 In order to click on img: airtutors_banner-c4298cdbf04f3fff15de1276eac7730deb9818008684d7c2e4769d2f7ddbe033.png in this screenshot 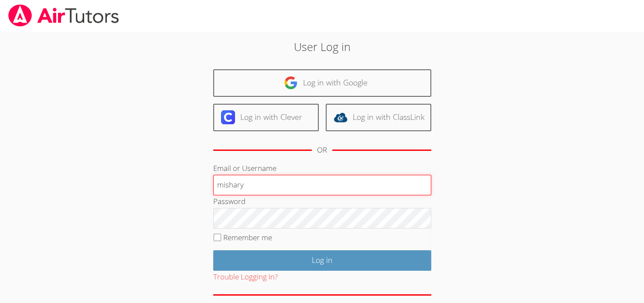, I will do `click(64, 15)`.